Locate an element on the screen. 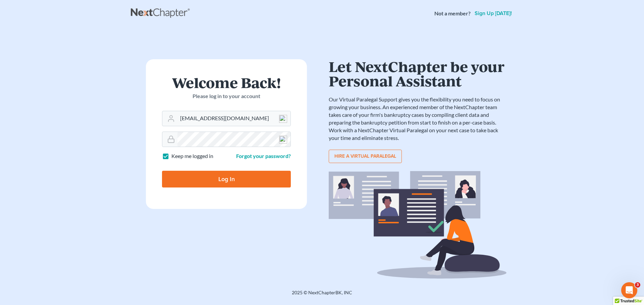  input: Log In is located at coordinates (226, 179).